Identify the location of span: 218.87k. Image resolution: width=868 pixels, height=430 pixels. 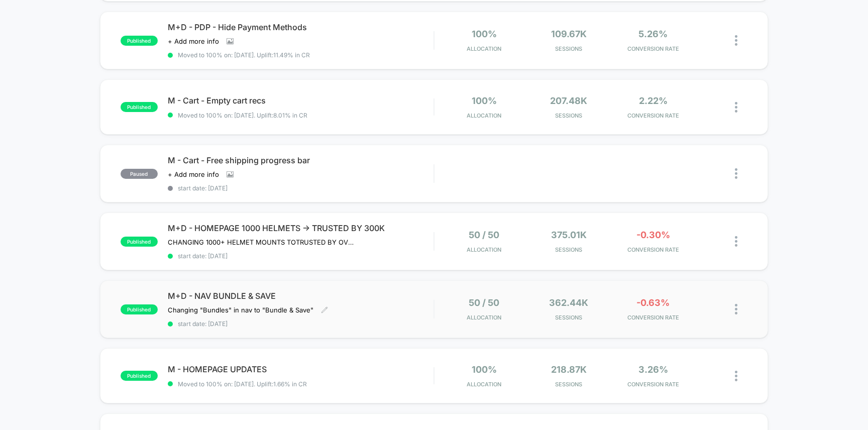
(568, 370).